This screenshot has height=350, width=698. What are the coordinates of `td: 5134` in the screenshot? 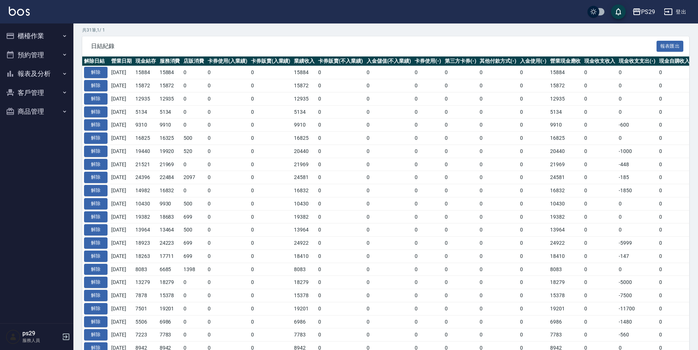 It's located at (566, 112).